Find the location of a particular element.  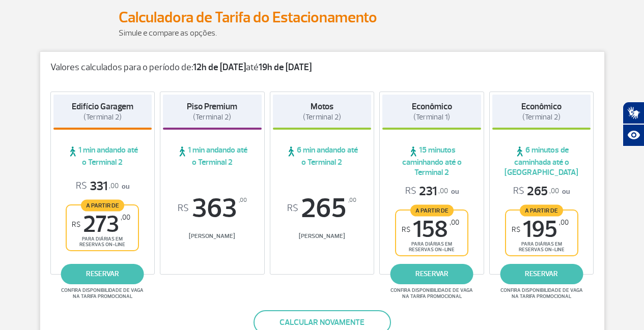

span: 363 is located at coordinates (212, 208).